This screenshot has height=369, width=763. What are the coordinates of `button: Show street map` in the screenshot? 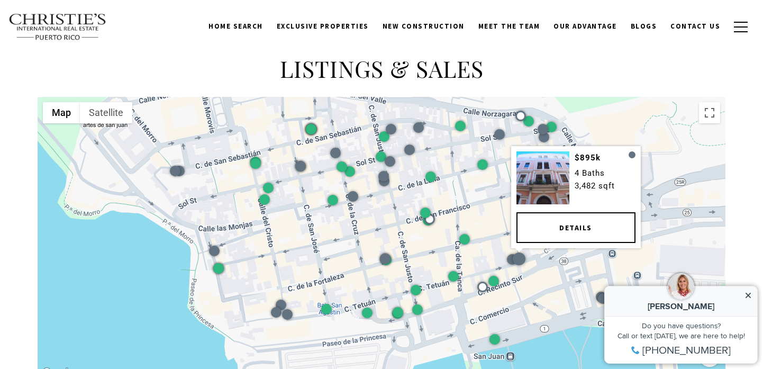 It's located at (61, 113).